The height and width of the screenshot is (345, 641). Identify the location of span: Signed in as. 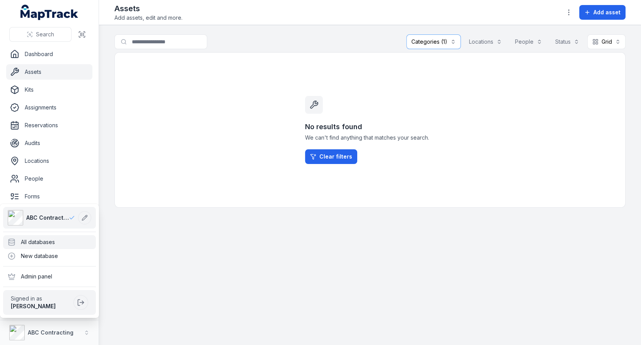
(41, 298).